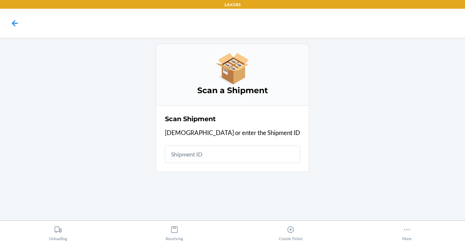  I want to click on button: Receiving, so click(175, 231).